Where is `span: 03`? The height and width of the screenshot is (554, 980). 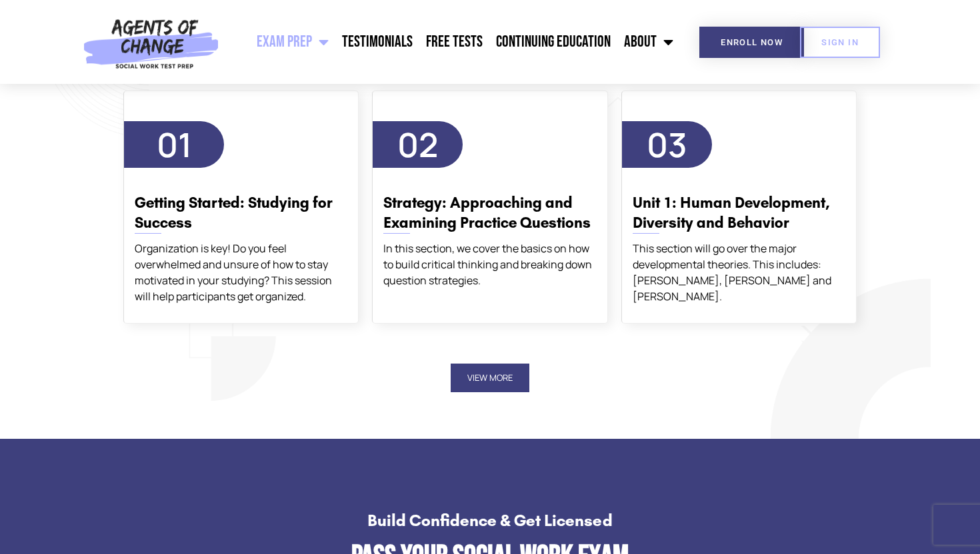
span: 03 is located at coordinates (667, 145).